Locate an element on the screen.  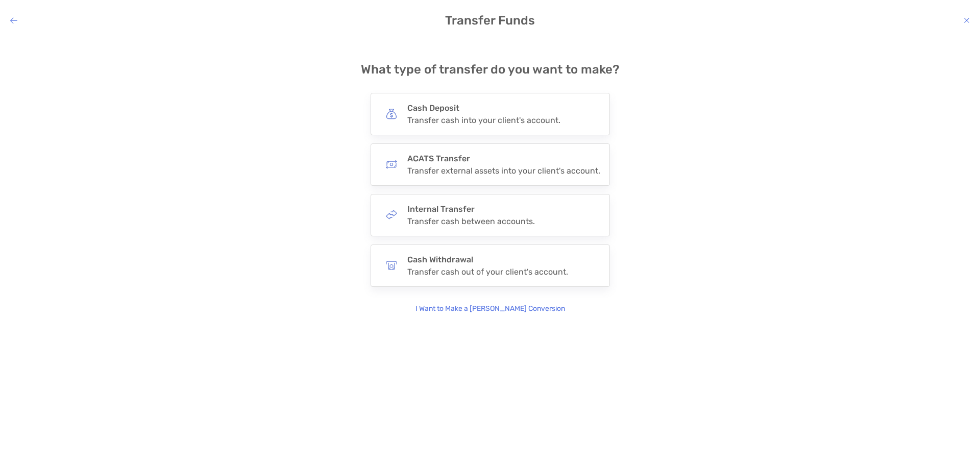
h4: Cash Deposit is located at coordinates (484, 108).